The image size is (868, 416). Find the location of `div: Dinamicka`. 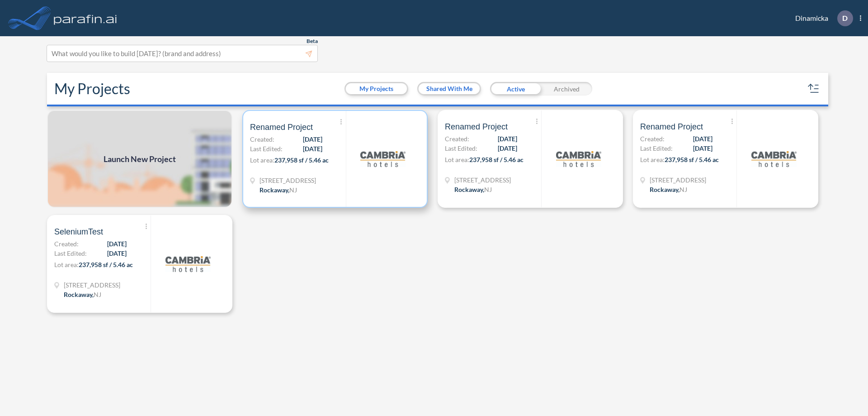

div: Dinamicka is located at coordinates (821, 18).